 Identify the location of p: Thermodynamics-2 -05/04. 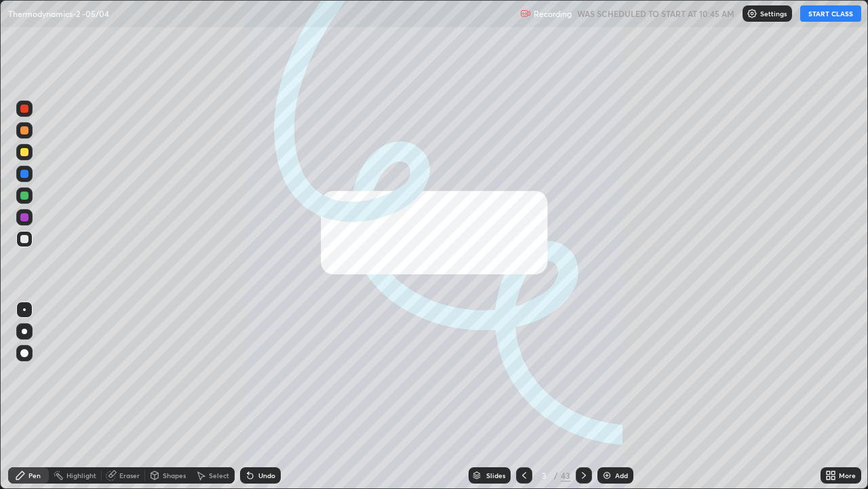
(58, 14).